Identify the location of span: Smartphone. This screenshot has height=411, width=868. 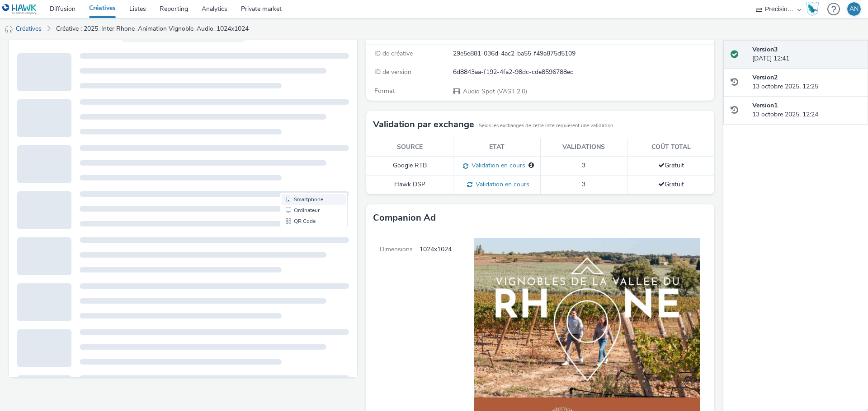
(300, 193).